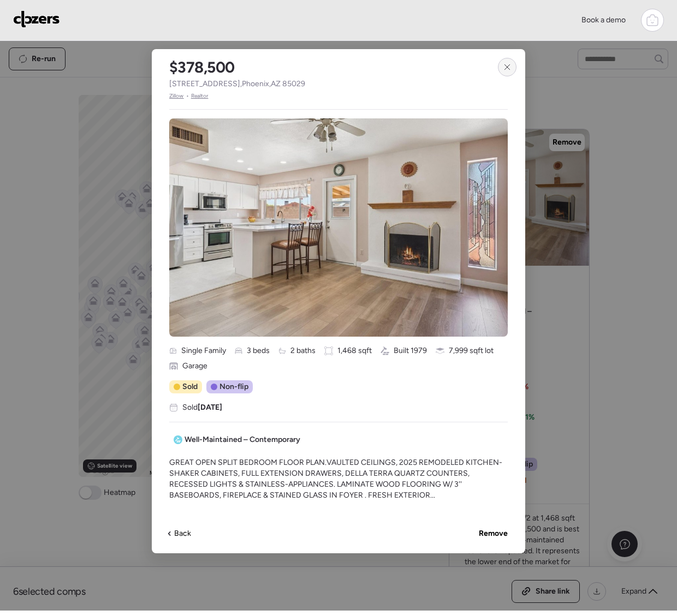 The height and width of the screenshot is (616, 677). Describe the element at coordinates (177, 96) in the screenshot. I see `span: Zillow` at that location.